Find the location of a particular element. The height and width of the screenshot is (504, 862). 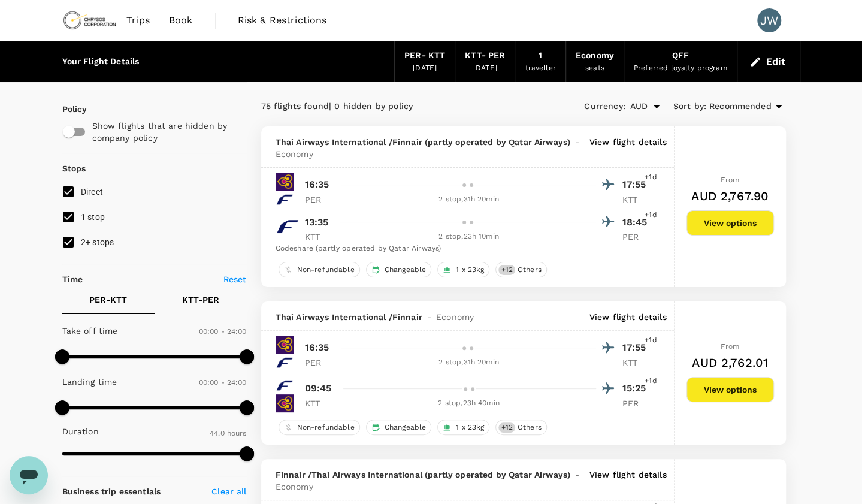

div: KTT - PER is located at coordinates (484, 56).